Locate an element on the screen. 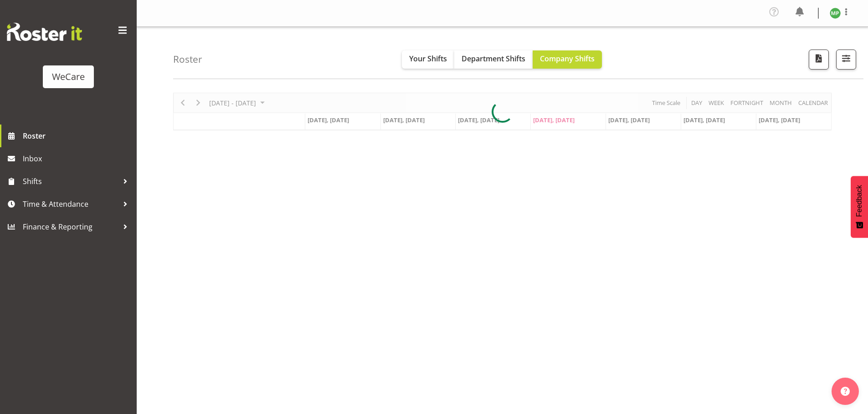 The width and height of the screenshot is (868, 414). span: Your Shifts is located at coordinates (428, 58).